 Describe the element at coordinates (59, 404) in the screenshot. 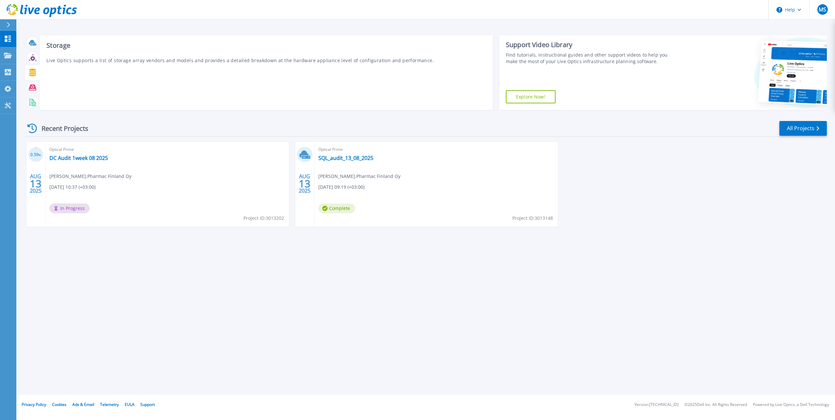

I see `a: Cookies` at that location.